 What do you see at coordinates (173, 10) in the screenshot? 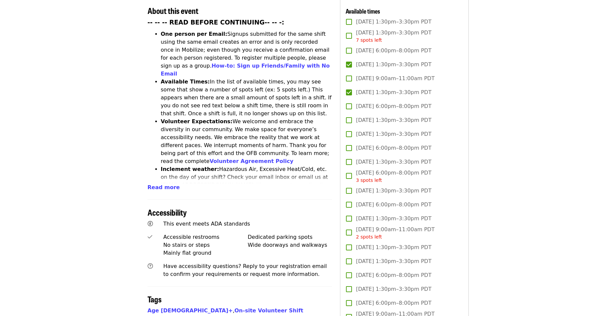
I see `span: About this event` at bounding box center [173, 10].